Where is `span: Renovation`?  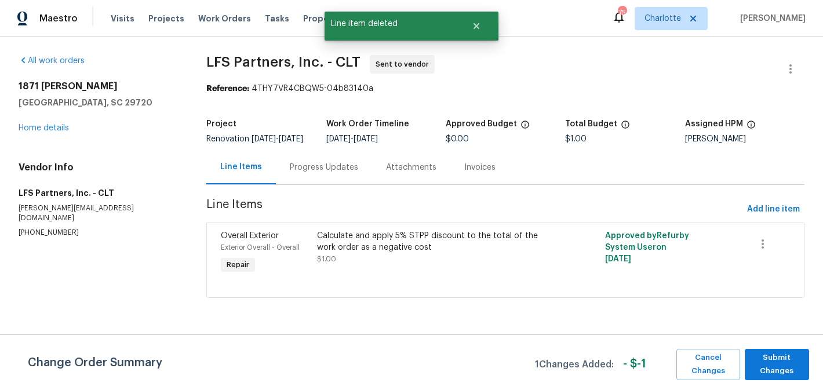 span: Renovation is located at coordinates (254, 139).